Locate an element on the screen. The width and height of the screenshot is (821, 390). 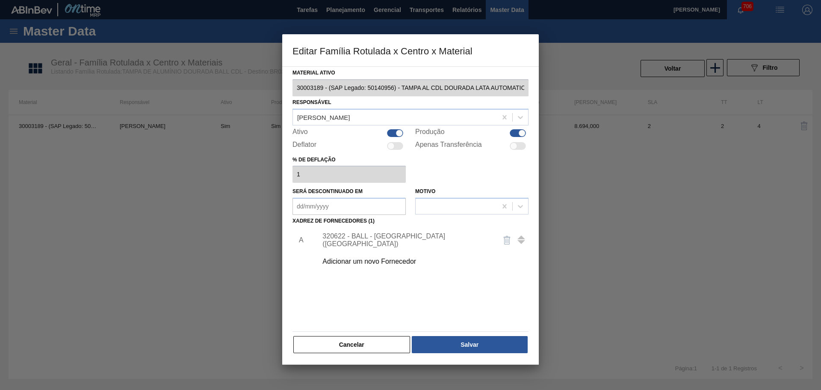
label: Responsável is located at coordinates (312, 102).